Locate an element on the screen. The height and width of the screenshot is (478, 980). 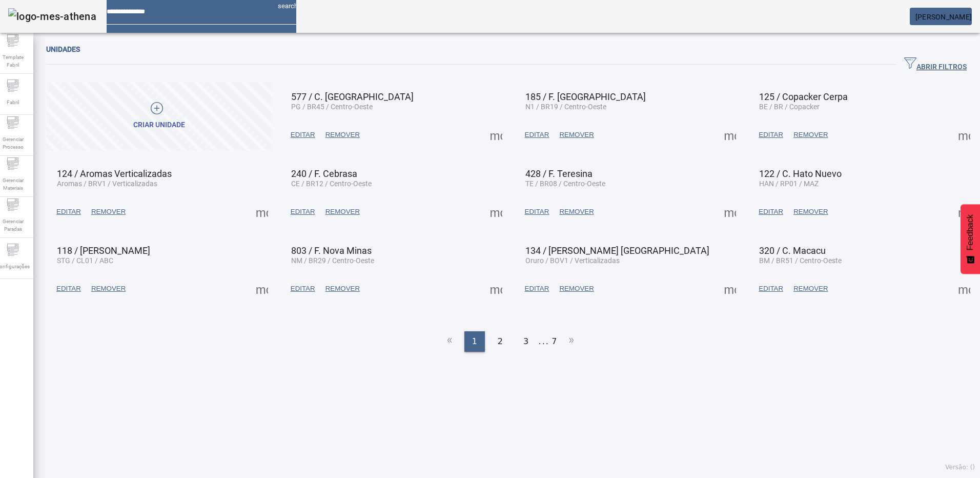
li: 7 is located at coordinates (554, 341).